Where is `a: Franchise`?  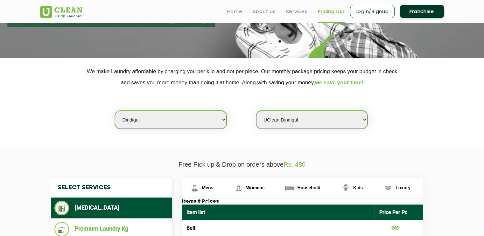
a: Franchise is located at coordinates (422, 11).